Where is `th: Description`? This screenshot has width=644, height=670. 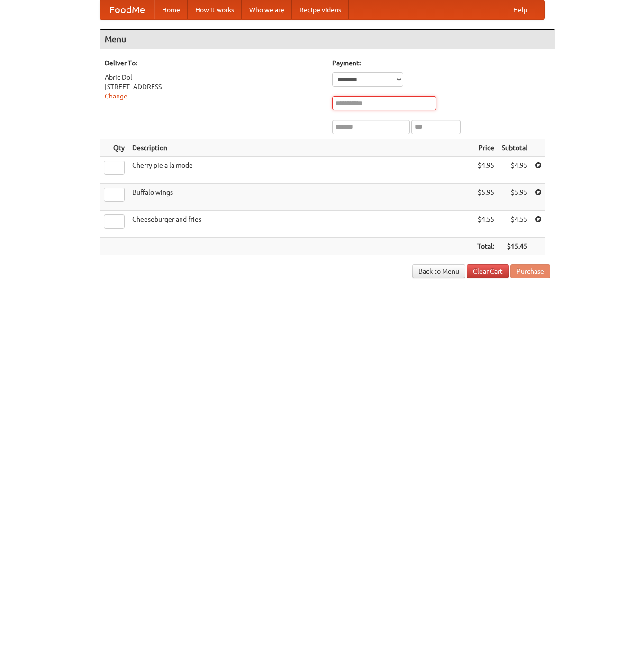 th: Description is located at coordinates (301, 148).